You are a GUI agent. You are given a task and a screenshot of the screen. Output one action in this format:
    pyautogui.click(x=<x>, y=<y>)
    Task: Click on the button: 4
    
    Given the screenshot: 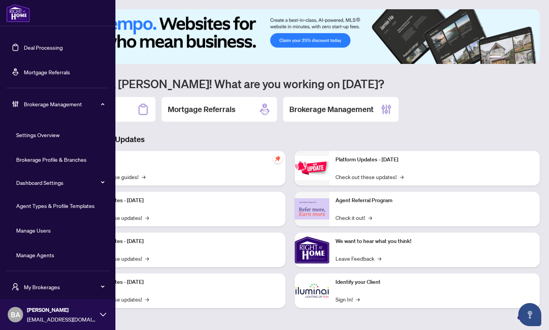 What is the action you would take?
    pyautogui.click(x=518, y=58)
    